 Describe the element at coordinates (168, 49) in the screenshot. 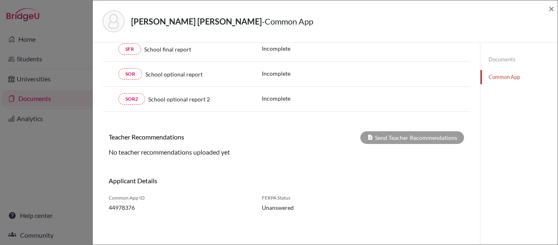

I see `span: School final report` at that location.